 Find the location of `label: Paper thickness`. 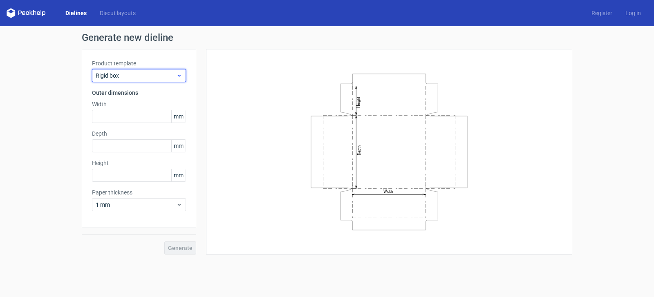

label: Paper thickness is located at coordinates (139, 192).